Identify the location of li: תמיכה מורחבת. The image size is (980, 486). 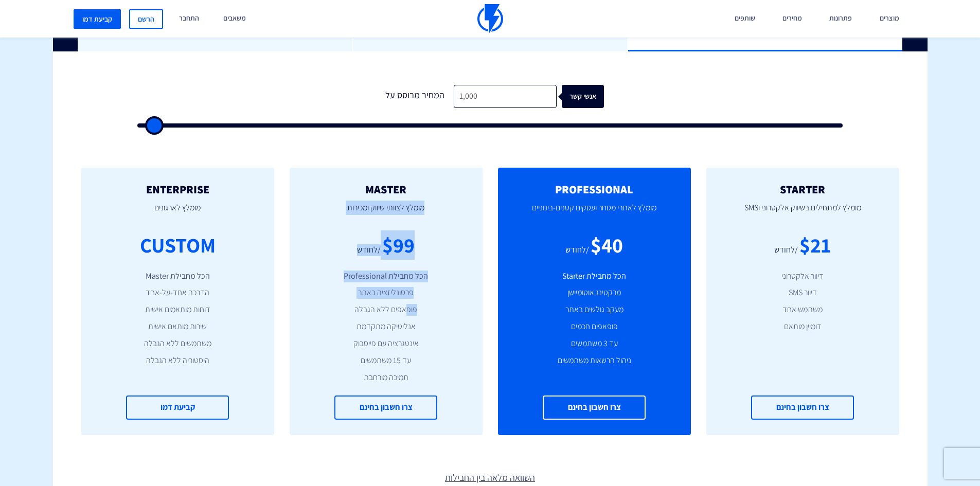
(386, 378).